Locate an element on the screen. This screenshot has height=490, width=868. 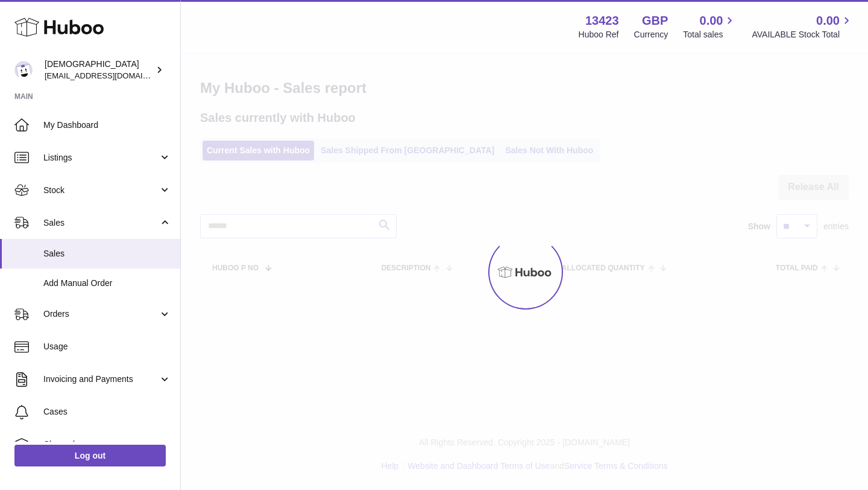
a: 0.00 Total sales is located at coordinates (710, 27).